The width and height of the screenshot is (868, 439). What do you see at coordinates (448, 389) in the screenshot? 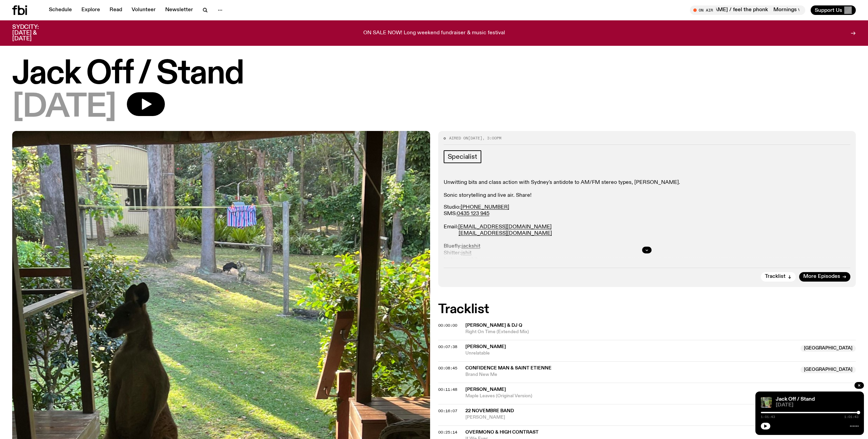
I see `span: 00:11:48` at bounding box center [448, 389].